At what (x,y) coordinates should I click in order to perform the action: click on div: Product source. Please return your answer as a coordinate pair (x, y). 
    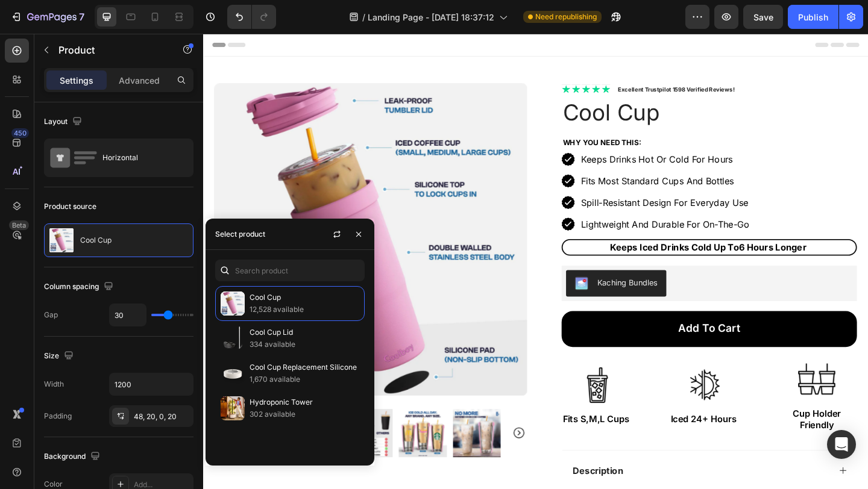
    Looking at the image, I should click on (70, 207).